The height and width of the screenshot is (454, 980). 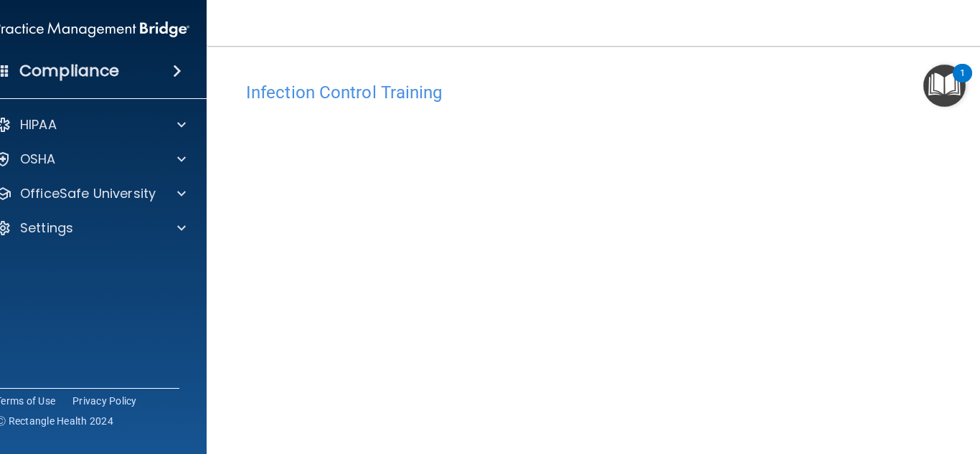 What do you see at coordinates (38, 124) in the screenshot?
I see `p: HIPAA` at bounding box center [38, 124].